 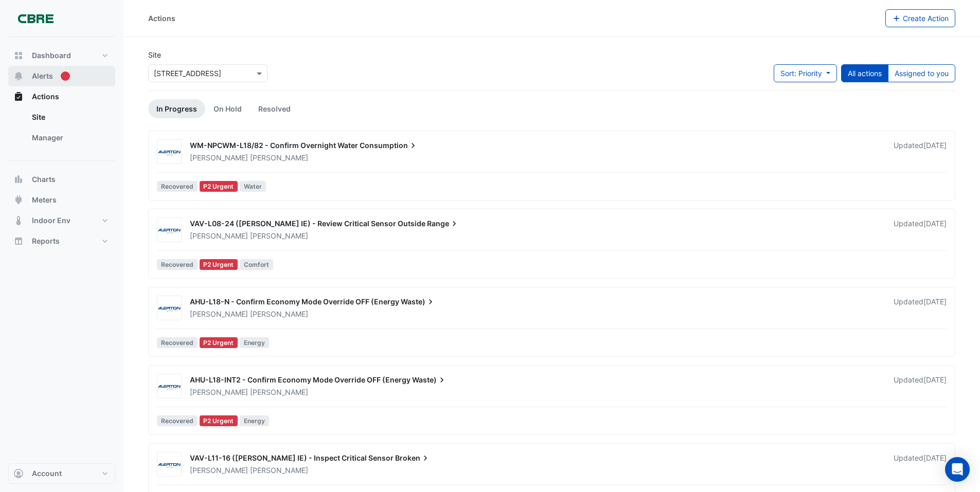 I want to click on button: All actions, so click(x=865, y=73).